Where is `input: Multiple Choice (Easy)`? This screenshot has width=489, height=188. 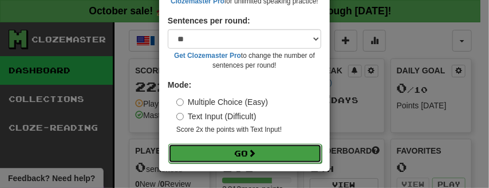 input: Multiple Choice (Easy) is located at coordinates (180, 102).